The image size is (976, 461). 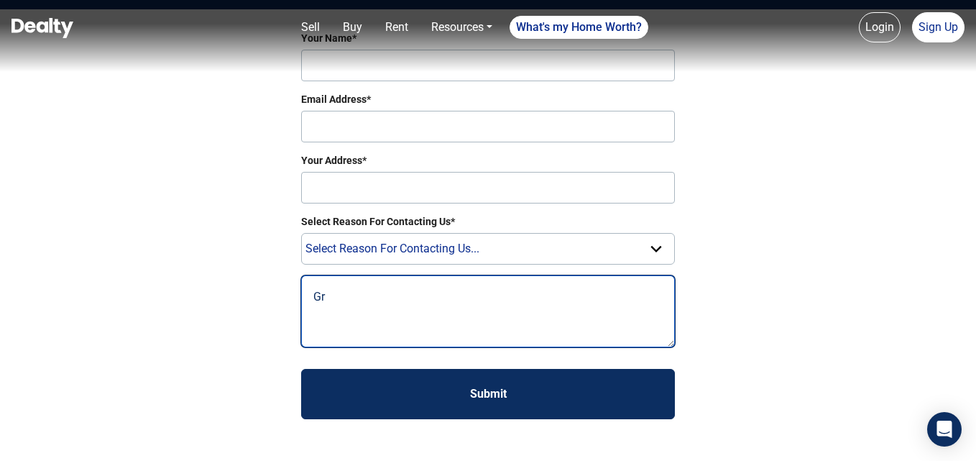 What do you see at coordinates (938, 27) in the screenshot?
I see `a: Sign Up` at bounding box center [938, 27].